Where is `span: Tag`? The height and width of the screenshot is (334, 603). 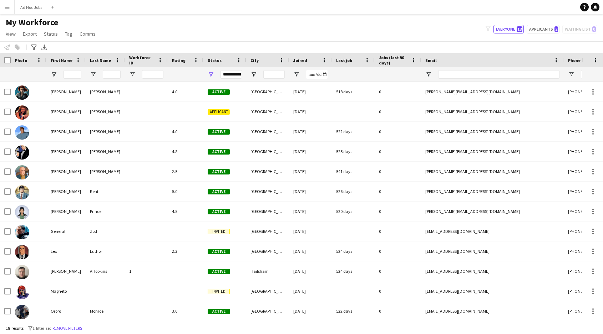 span: Tag is located at coordinates (68, 34).